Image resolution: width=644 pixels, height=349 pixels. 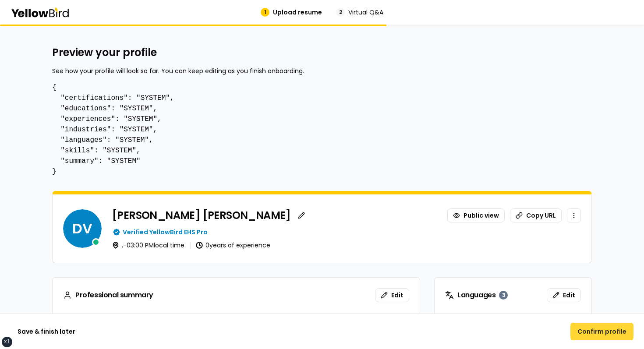 What do you see at coordinates (366, 13) in the screenshot?
I see `span: Virtual Q&A` at bounding box center [366, 13].